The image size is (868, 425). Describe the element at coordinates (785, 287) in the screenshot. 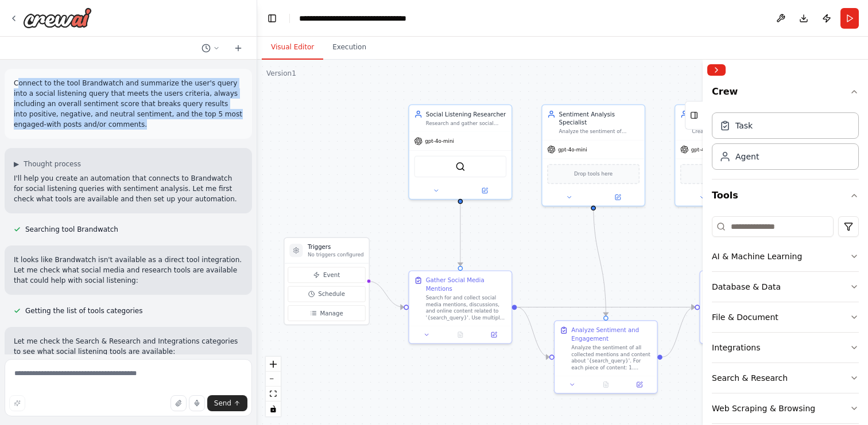

I see `button: Database & Data` at that location.